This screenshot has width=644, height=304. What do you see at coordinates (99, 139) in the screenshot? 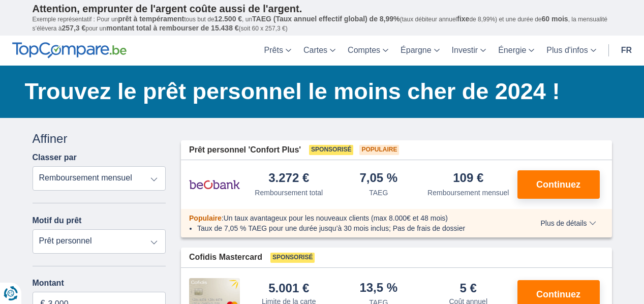
I see `div: Affiner` at bounding box center [99, 139].